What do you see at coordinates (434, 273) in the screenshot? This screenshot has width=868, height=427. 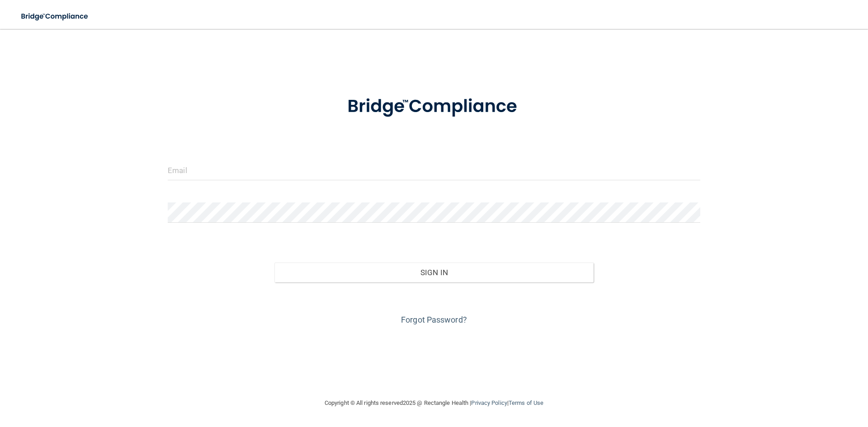 I see `button: Sign In` at bounding box center [434, 273].